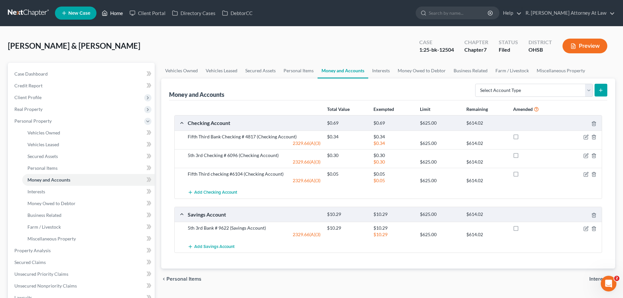 The image size is (623, 298). What do you see at coordinates (194, 13) in the screenshot?
I see `a: Directory Cases` at bounding box center [194, 13].